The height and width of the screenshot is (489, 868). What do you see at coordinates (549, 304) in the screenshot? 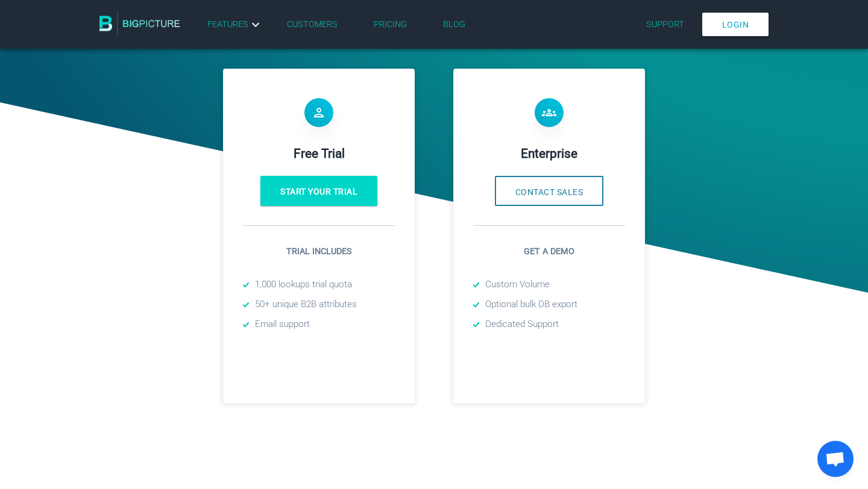
I see `li: Optional bulk DB export` at bounding box center [549, 304].